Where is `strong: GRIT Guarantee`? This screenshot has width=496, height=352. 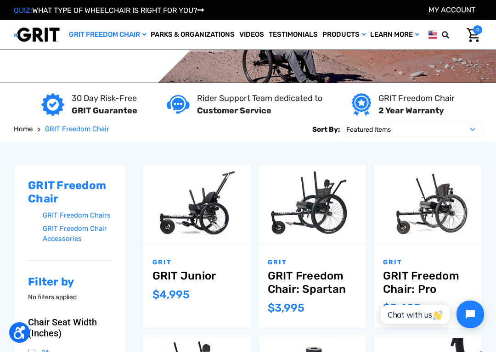
strong: GRIT Guarantee is located at coordinates (104, 111).